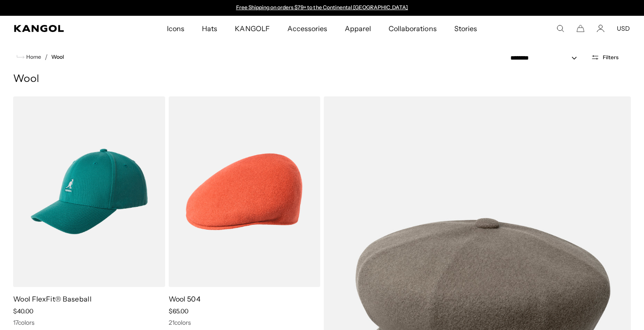 This screenshot has width=644, height=330. Describe the element at coordinates (252, 28) in the screenshot. I see `span: KANGOLF` at that location.